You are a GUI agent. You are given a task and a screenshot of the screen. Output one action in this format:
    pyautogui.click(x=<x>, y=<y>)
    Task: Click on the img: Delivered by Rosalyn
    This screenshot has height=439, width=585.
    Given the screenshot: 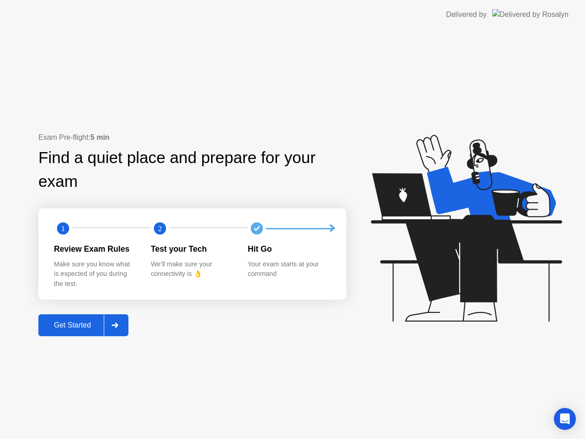 What is the action you would take?
    pyautogui.click(x=530, y=14)
    